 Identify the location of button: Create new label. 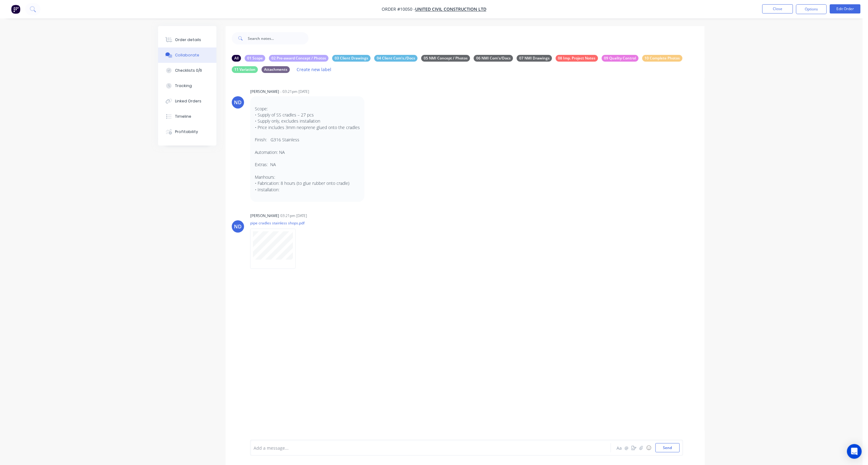
(314, 69).